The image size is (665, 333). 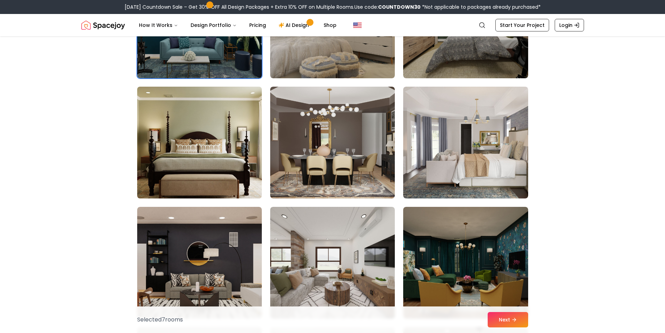 What do you see at coordinates (333, 25) in the screenshot?
I see `nav: Global` at bounding box center [333, 25].